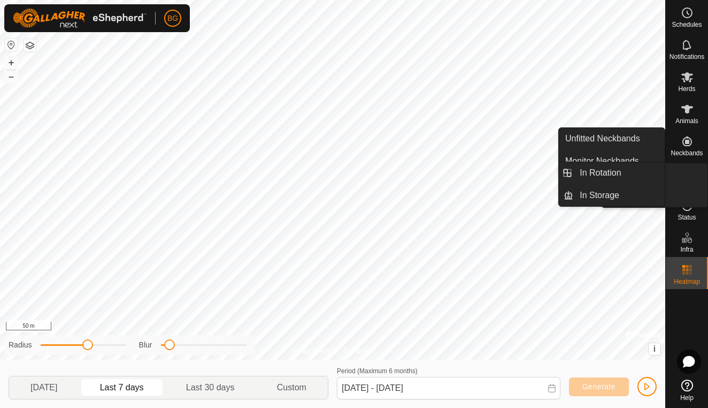 This screenshot has height=408, width=708. Describe the element at coordinates (687, 89) in the screenshot. I see `span: Herds` at that location.